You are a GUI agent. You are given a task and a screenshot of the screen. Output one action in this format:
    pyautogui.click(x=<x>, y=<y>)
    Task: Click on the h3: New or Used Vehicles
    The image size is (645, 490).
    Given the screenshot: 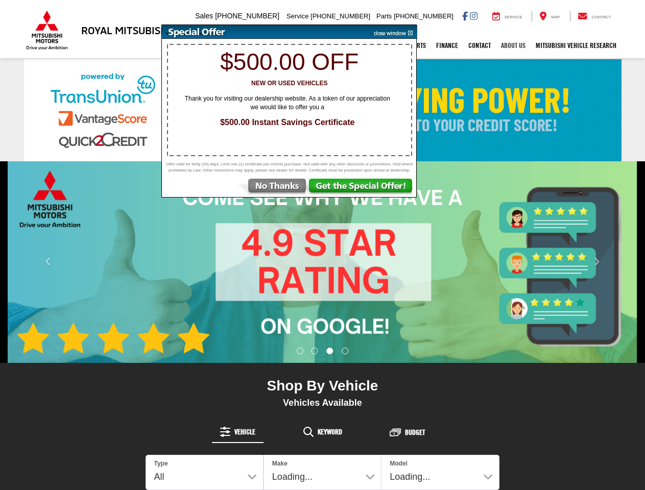 What is the action you would take?
    pyautogui.click(x=289, y=83)
    